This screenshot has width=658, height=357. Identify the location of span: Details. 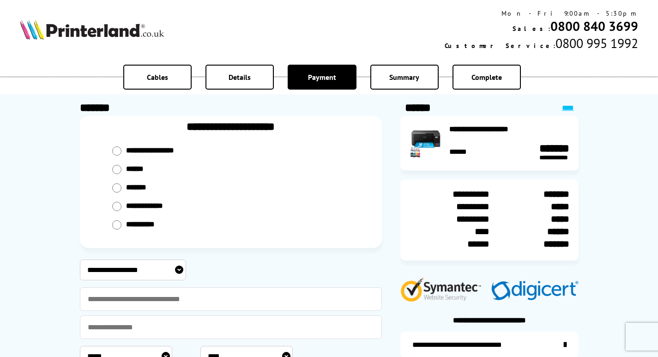
(240, 77).